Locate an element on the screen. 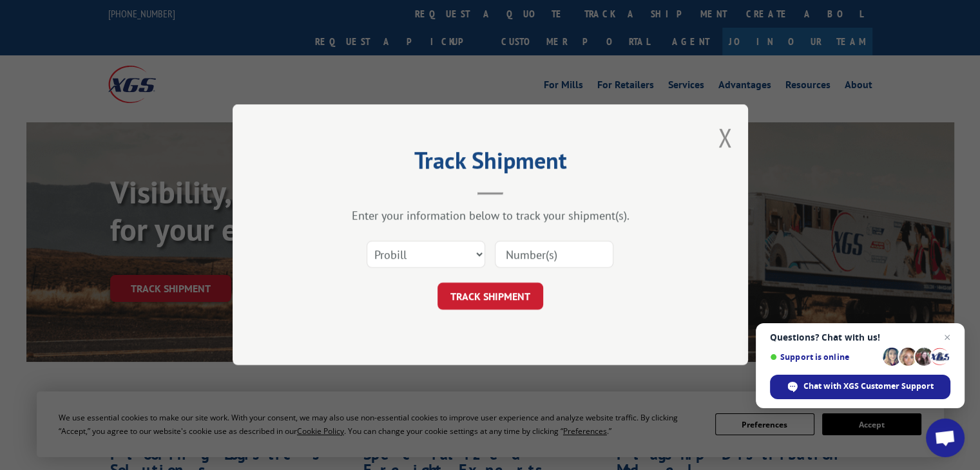 The image size is (980, 470). span: Chat with XGS Customer Support is located at coordinates (868, 386).